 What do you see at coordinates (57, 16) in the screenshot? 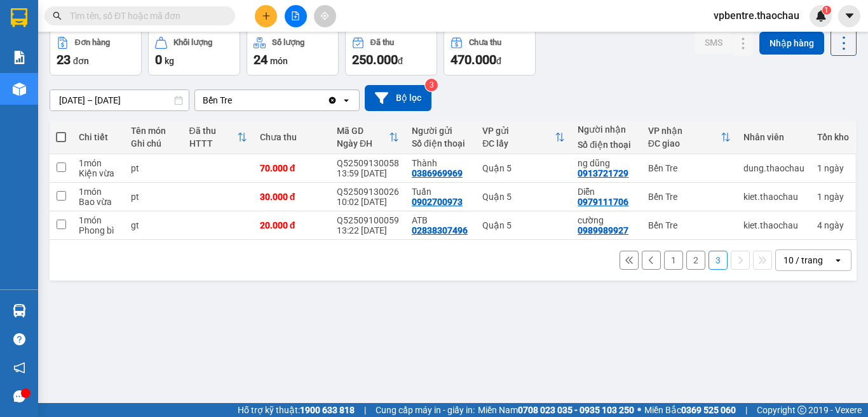
I see `span: search` at bounding box center [57, 16].